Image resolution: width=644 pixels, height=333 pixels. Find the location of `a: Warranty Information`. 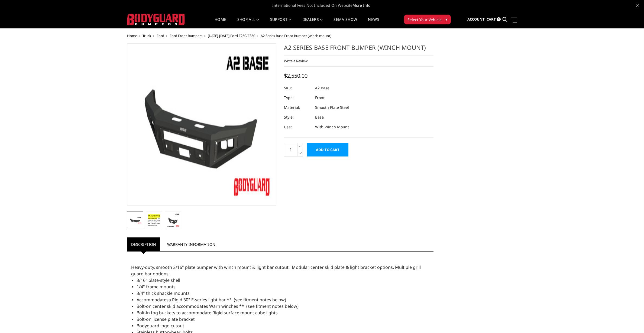

a: Warranty Information is located at coordinates (191, 244).